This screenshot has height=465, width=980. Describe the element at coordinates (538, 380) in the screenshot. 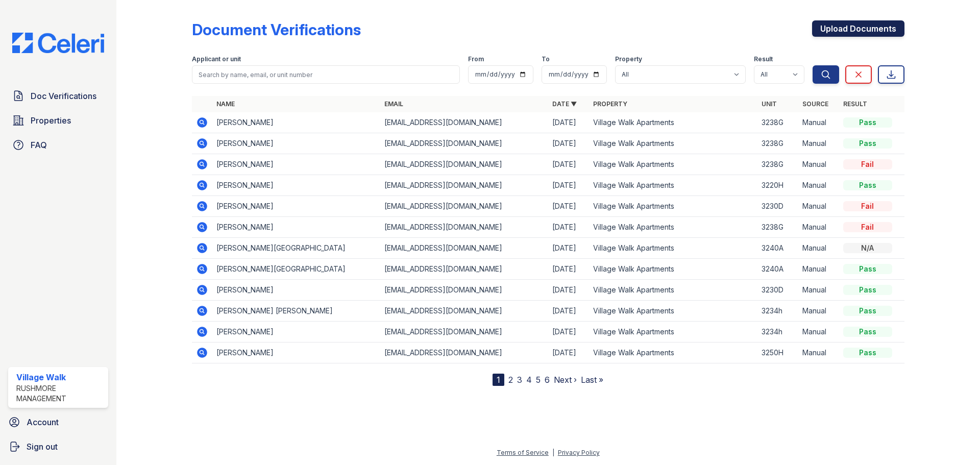

I see `a: 5` at that location.